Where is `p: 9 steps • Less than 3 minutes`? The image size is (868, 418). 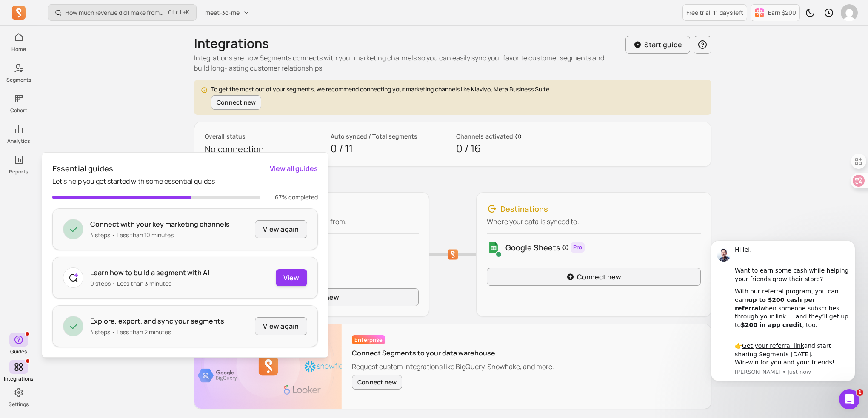 p: 9 steps • Less than 3 minutes is located at coordinates (150, 283).